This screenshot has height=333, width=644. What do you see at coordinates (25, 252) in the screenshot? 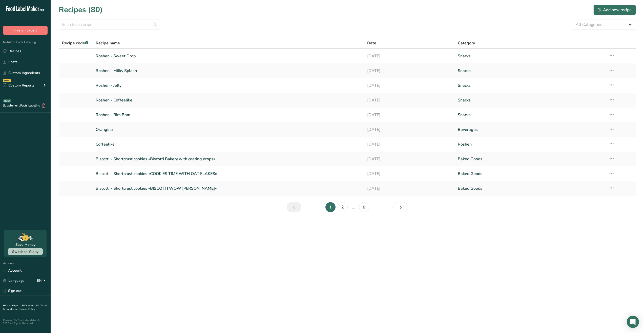
I see `span: Switch to Yearly` at bounding box center [25, 252].